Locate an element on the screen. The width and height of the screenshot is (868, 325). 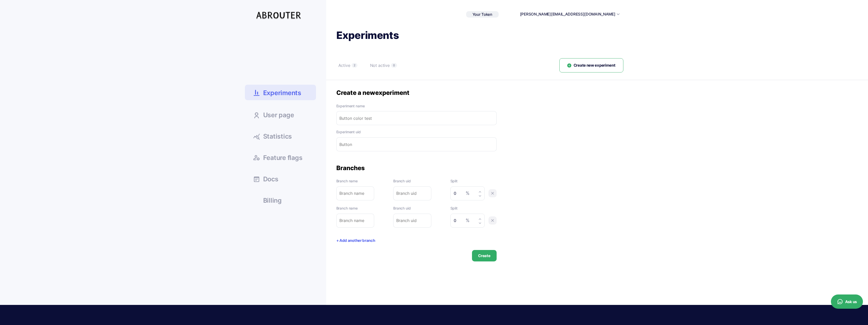
span: Feature flags is located at coordinates (283, 157).